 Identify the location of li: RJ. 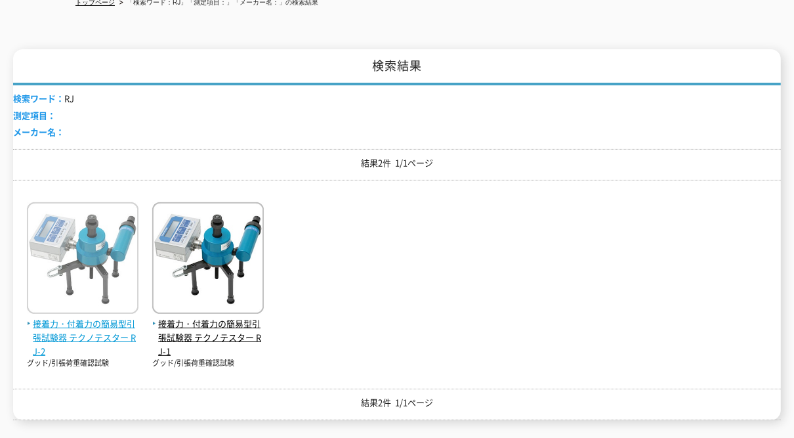
(43, 98).